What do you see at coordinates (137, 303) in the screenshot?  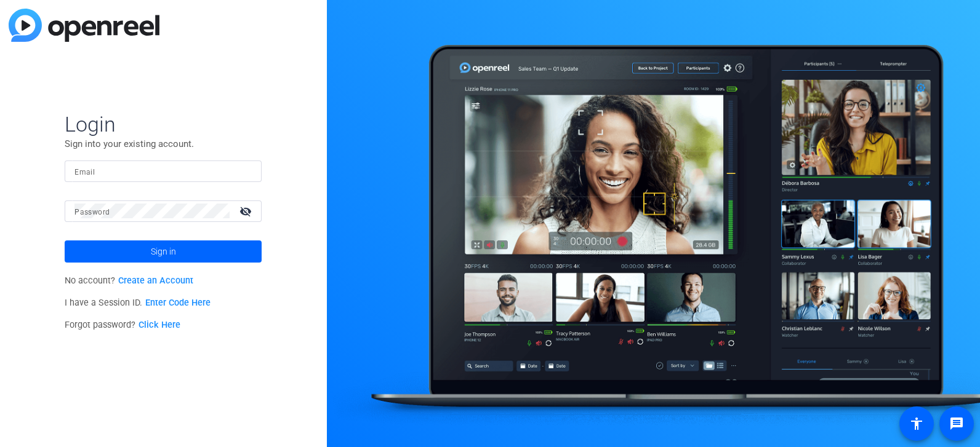 I see `span: I have a Session ID.` at bounding box center [137, 303].